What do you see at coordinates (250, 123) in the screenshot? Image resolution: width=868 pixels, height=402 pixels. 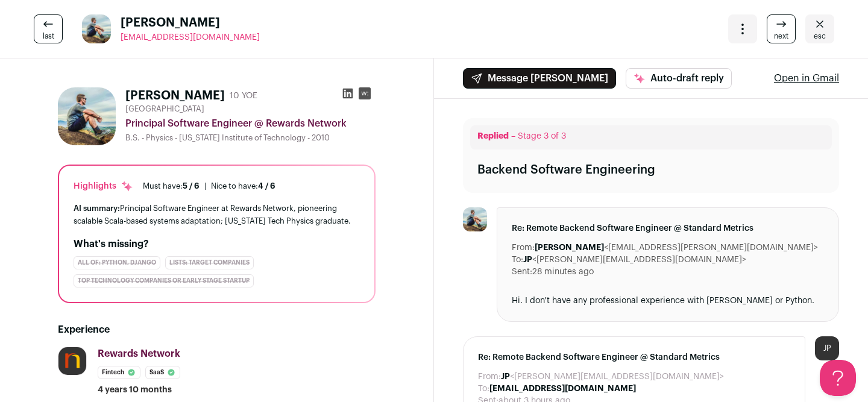 I see `div: Principal Software Engineer @ Rewards Network` at bounding box center [250, 123].